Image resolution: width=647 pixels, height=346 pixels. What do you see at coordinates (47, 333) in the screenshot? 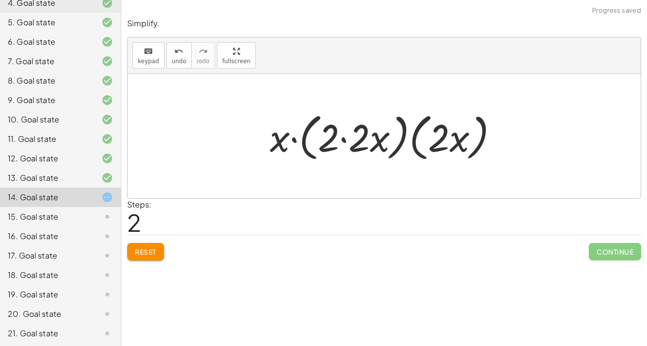
I see `div: 21. Goal state` at bounding box center [47, 333].